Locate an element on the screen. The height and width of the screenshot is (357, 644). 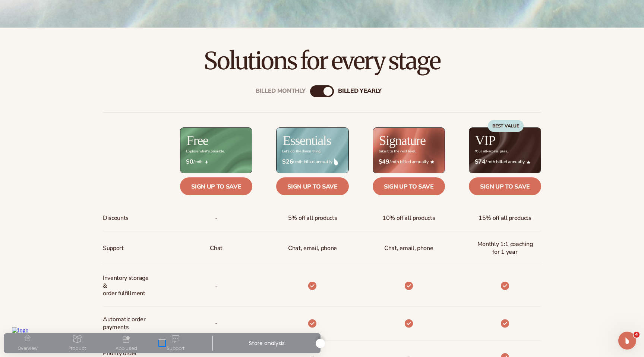
strong: $49 is located at coordinates (384, 162).